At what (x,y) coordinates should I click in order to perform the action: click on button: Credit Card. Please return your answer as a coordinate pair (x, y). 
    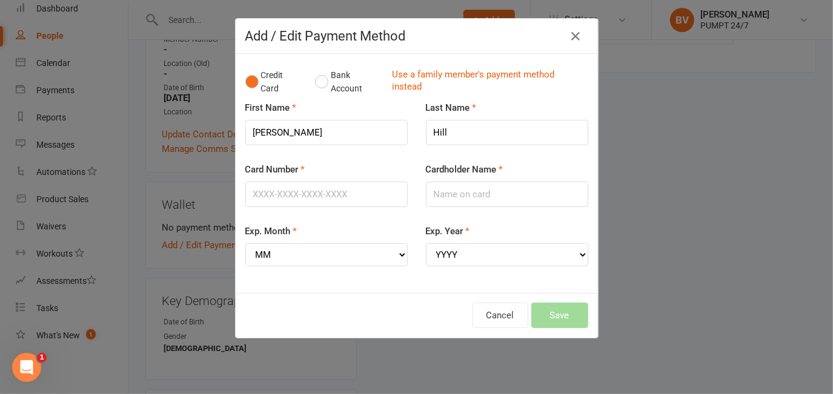
    Looking at the image, I should click on (274, 82).